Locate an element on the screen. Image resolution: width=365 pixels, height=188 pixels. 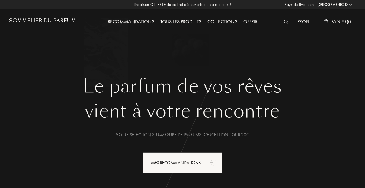
img: cart_white.svg is located at coordinates (326, 21).